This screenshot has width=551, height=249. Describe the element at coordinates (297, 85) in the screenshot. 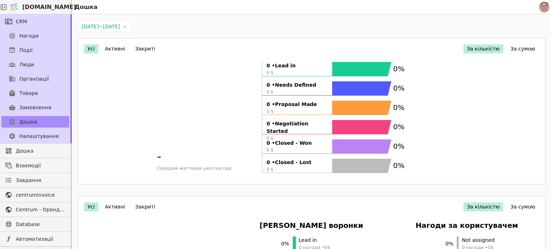

I see `strong: 0 • Needs Defined` at that location.